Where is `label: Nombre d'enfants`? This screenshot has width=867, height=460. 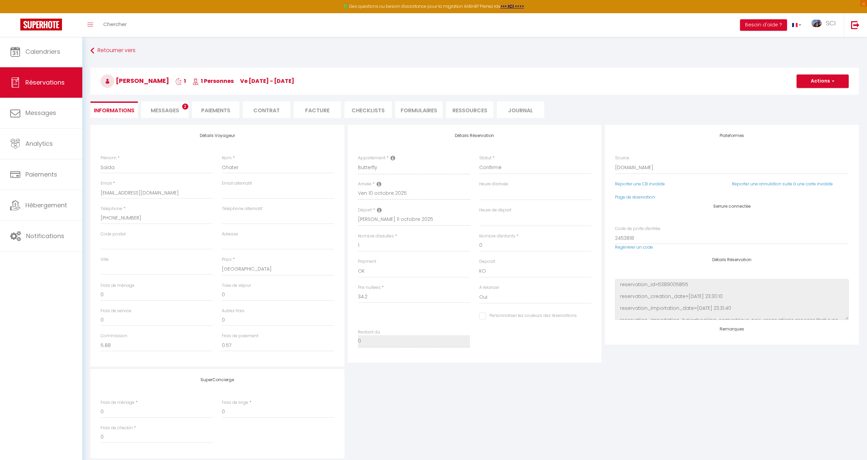 label: Nombre d'enfants is located at coordinates (497, 236).